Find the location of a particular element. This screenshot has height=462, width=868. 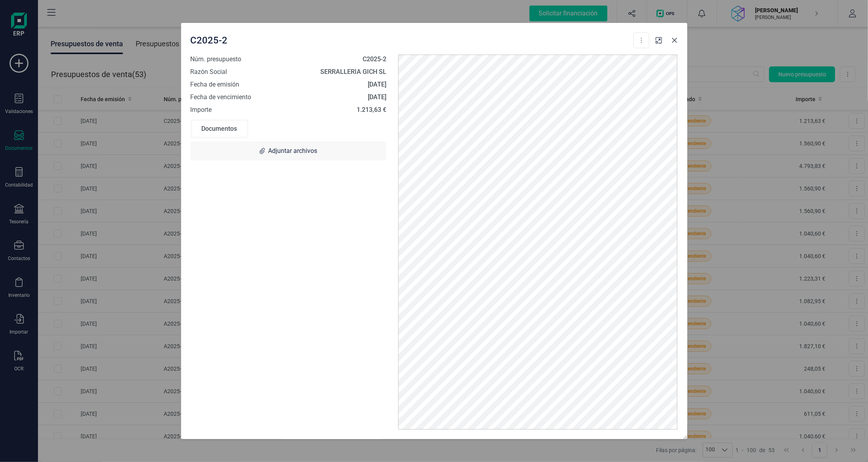

div: Adjuntar archivos is located at coordinates (289, 151).